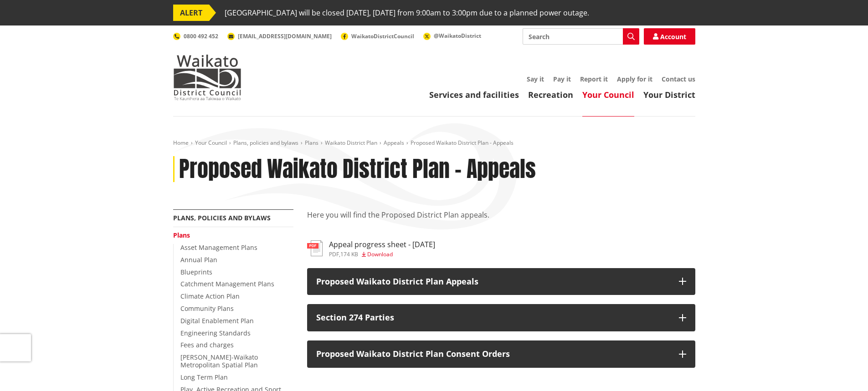 This screenshot has width=868, height=391. What do you see at coordinates (670, 36) in the screenshot?
I see `a: Account` at bounding box center [670, 36].